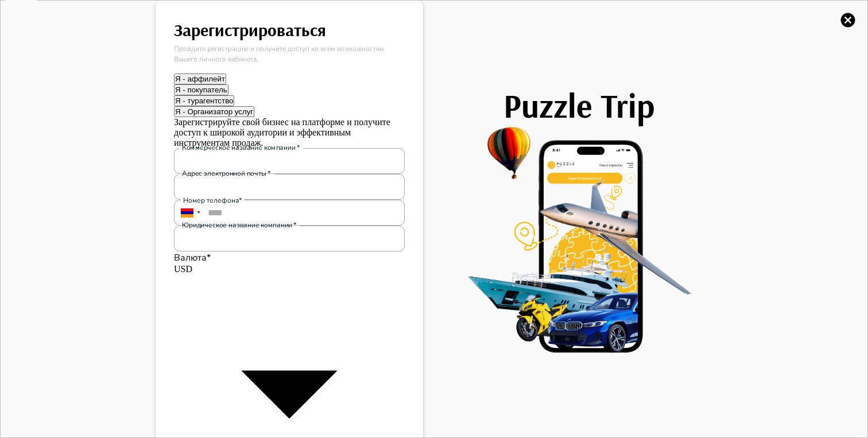 The height and width of the screenshot is (438, 868). Describe the element at coordinates (214, 111) in the screenshot. I see `button: Я - Организатор услуг` at that location.